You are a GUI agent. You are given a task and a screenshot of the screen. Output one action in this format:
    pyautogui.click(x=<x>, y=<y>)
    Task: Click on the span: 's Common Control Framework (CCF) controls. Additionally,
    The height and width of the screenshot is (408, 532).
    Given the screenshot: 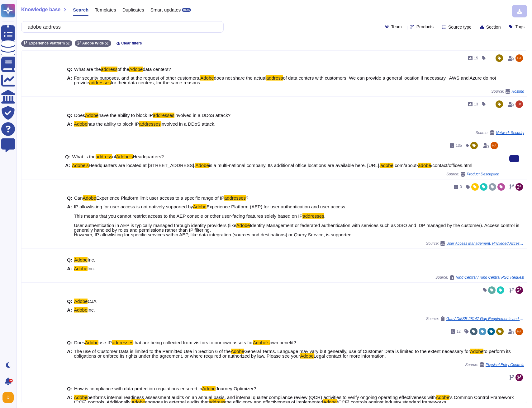 What is the action you would take?
    pyautogui.click(x=293, y=400)
    